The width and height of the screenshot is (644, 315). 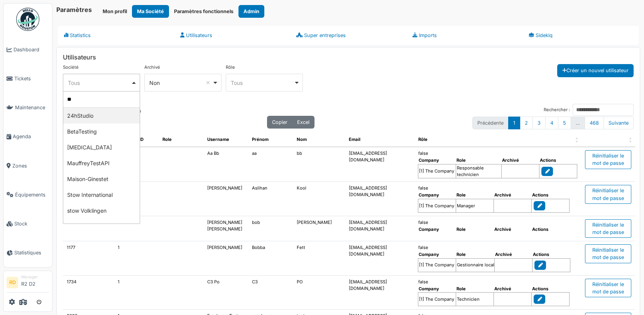 I want to click on a: Paramètres fonctionnels, so click(x=204, y=11).